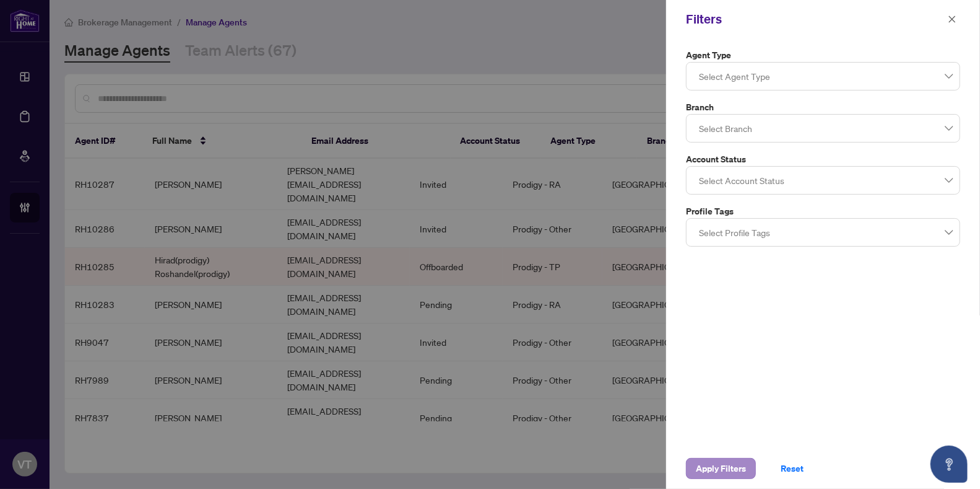 The width and height of the screenshot is (980, 489). Describe the element at coordinates (952, 19) in the screenshot. I see `span: close` at that location.